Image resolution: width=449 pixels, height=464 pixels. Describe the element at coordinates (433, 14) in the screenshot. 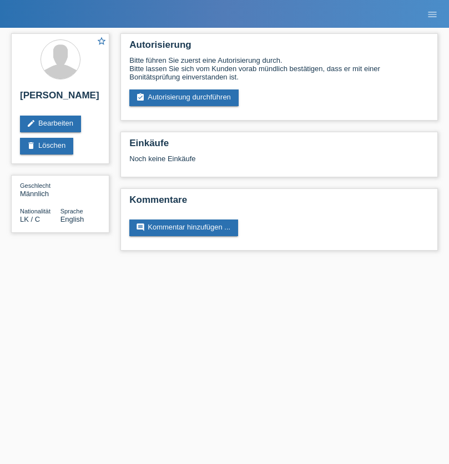

I see `a: menu` at that location.